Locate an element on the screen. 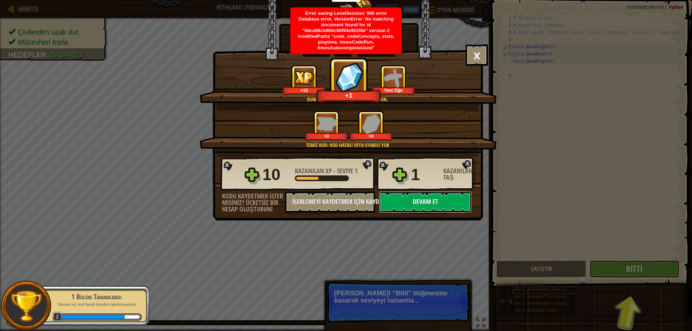 The image size is (692, 331). div: 1 Bölüm Tamamlandı is located at coordinates (97, 297).